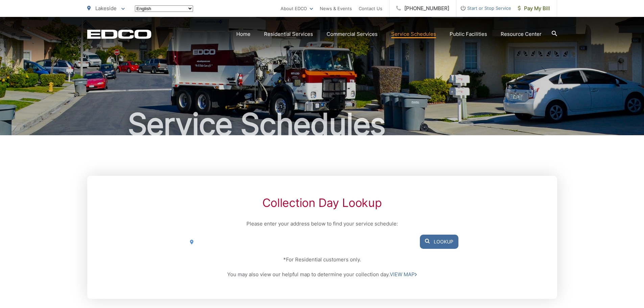  What do you see at coordinates (322, 124) in the screenshot?
I see `h1: Service Schedules` at bounding box center [322, 124].